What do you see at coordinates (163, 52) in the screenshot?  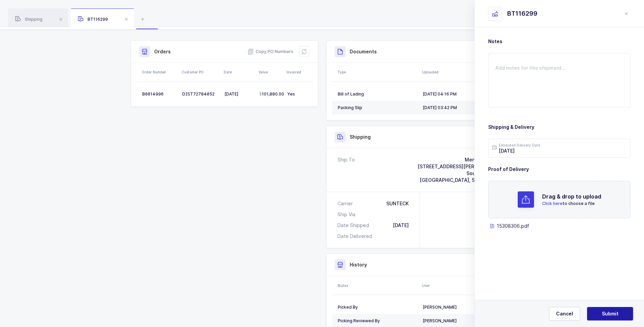 I see `h3: Orders` at bounding box center [163, 52].